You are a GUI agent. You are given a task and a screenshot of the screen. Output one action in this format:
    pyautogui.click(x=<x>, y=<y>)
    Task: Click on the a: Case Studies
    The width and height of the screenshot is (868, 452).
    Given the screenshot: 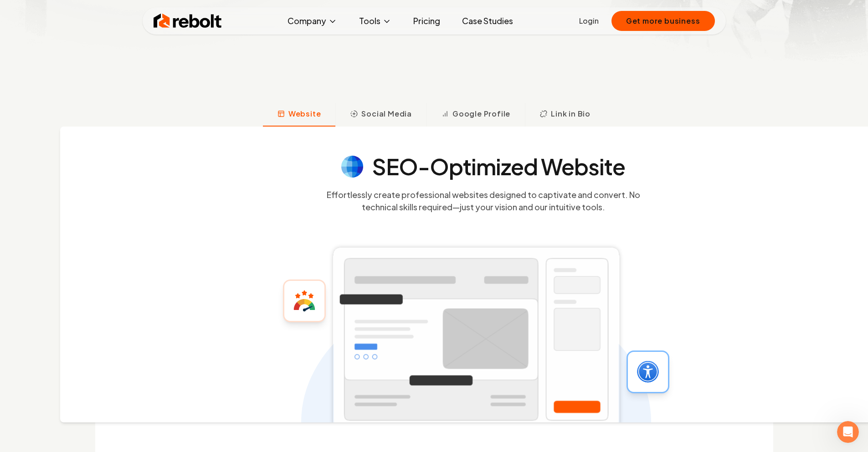 What is the action you would take?
    pyautogui.click(x=488, y=21)
    